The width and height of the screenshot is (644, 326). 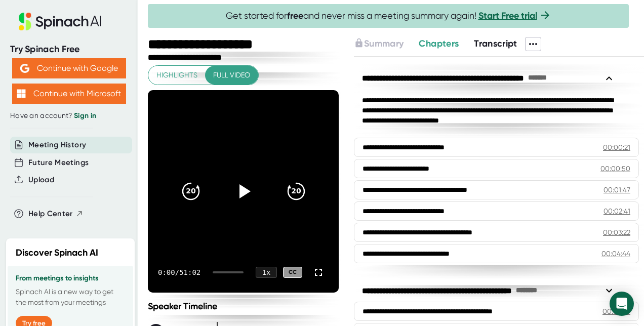 What do you see at coordinates (59, 163) in the screenshot?
I see `button: Future Meetings` at bounding box center [59, 163].